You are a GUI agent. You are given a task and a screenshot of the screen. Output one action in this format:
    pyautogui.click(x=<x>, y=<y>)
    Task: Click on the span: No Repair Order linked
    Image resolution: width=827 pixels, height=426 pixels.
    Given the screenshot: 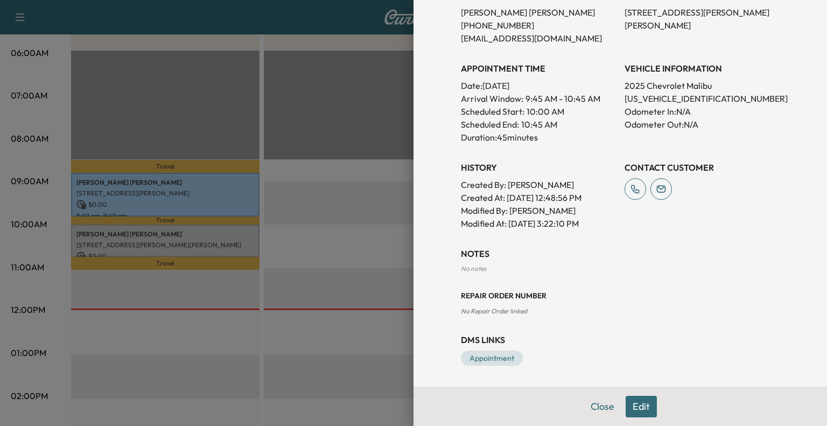 What is the action you would take?
    pyautogui.click(x=494, y=311)
    